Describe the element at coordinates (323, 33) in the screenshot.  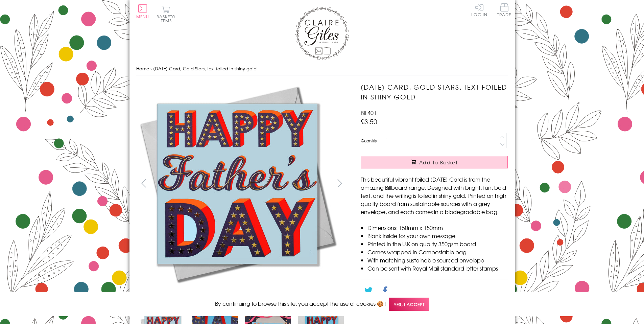
I see `img: Claire Giles Greetings Cards` at that location.